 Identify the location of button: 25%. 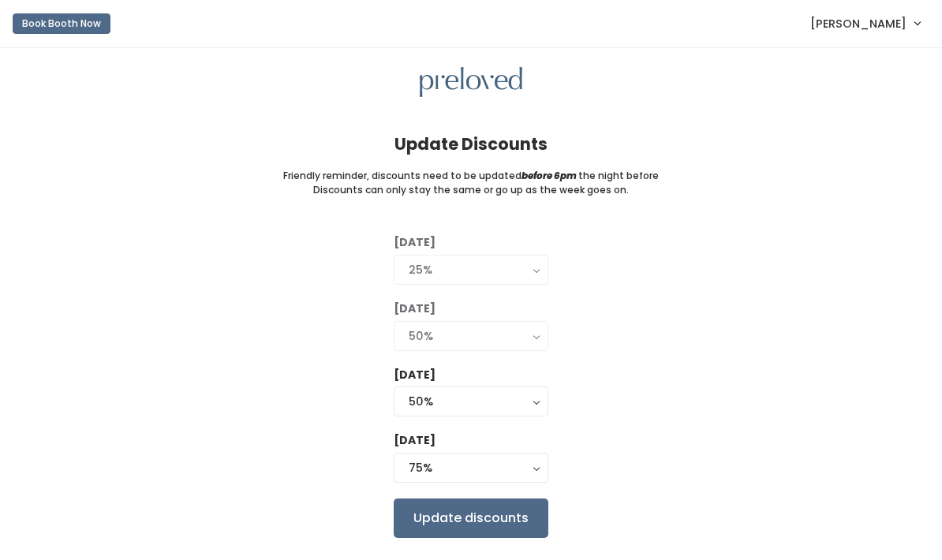
(471, 269).